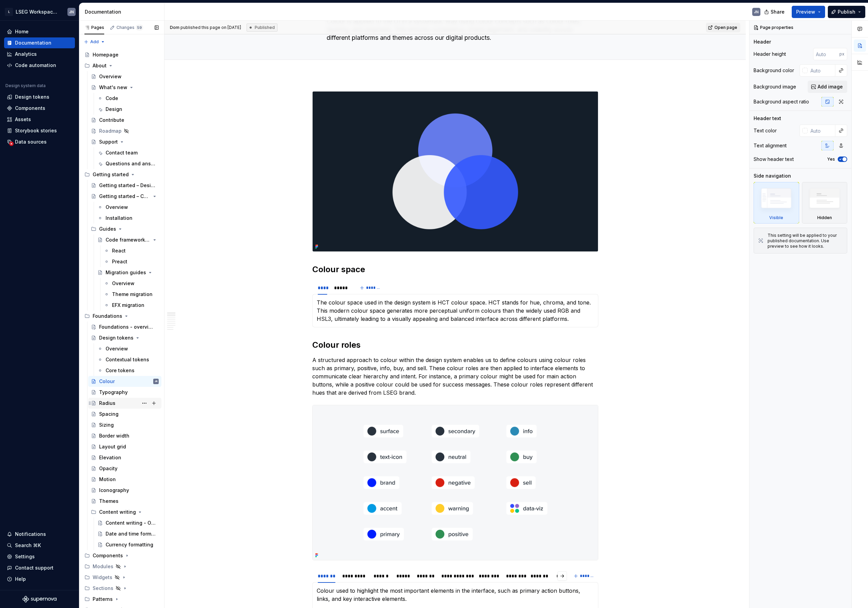 The height and width of the screenshot is (608, 868). Describe the element at coordinates (28, 545) in the screenshot. I see `div: Search ⌘K` at that location.